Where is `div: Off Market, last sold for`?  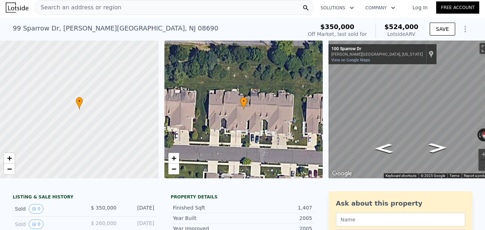
div: Off Market, last sold for is located at coordinates (338, 34).